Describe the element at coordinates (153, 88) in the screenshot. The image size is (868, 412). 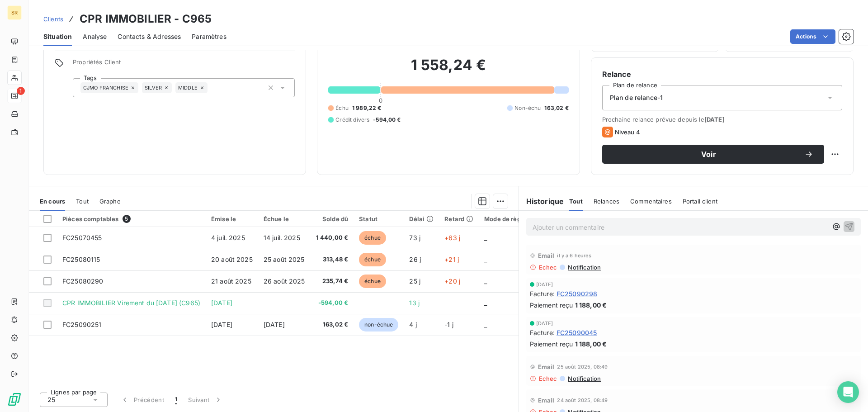
I see `span: SILVER` at that location.